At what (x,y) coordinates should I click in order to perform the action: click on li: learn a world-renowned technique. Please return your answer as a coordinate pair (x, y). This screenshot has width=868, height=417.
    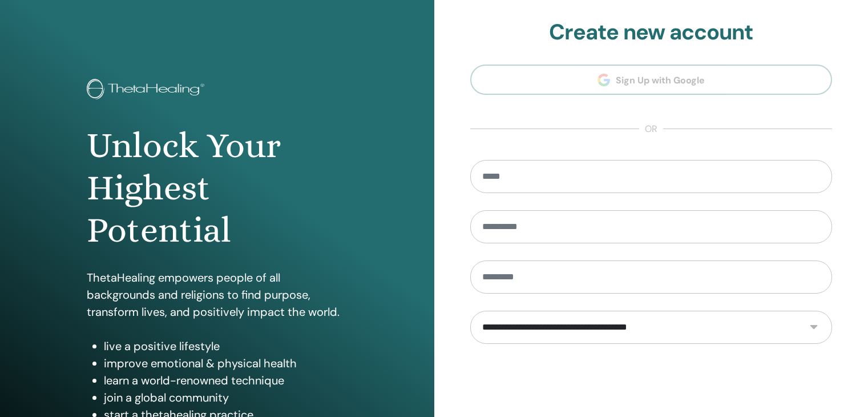
    Looking at the image, I should click on (225, 380).